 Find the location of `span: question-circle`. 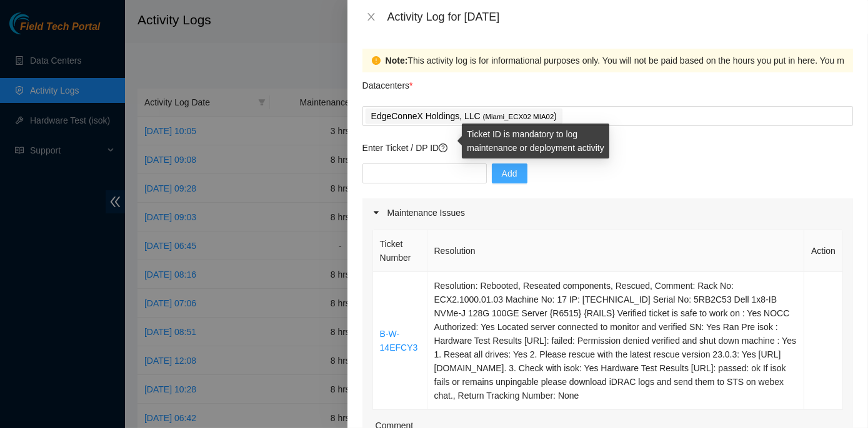

span: question-circle is located at coordinates (443, 148).